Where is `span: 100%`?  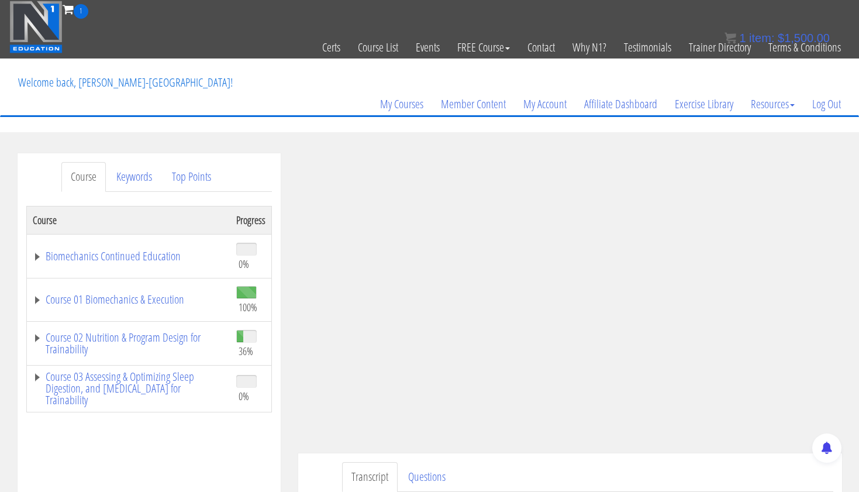 span: 100% is located at coordinates (248, 307).